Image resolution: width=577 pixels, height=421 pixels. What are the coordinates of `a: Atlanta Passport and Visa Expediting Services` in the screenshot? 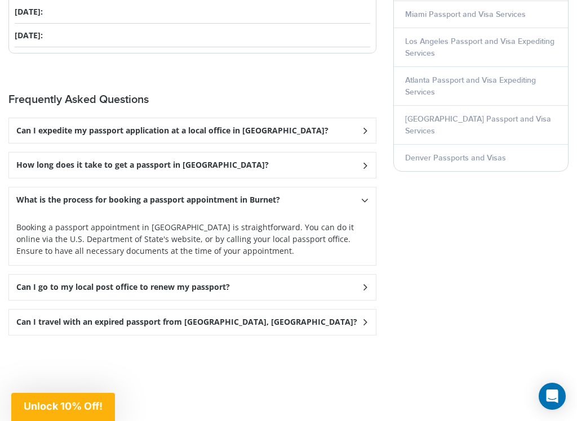 It's located at (470, 86).